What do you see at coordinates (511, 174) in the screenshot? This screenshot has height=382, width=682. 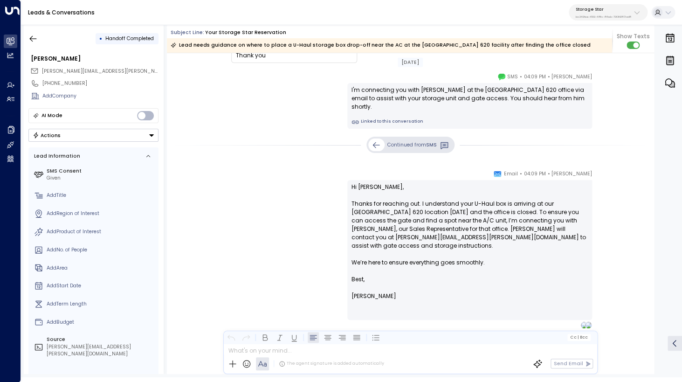 I see `span: Email` at bounding box center [511, 174].